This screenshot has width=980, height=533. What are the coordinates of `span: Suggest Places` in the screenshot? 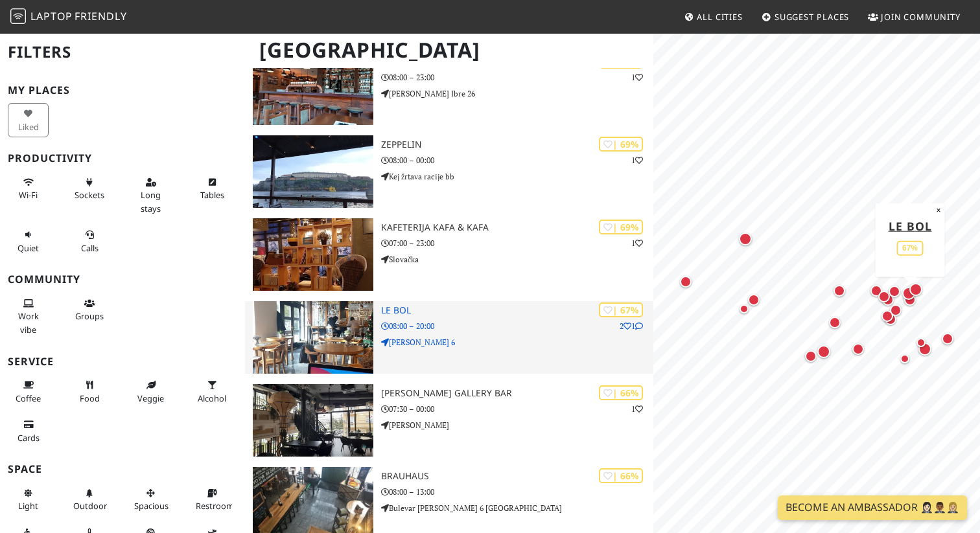 It's located at (812, 17).